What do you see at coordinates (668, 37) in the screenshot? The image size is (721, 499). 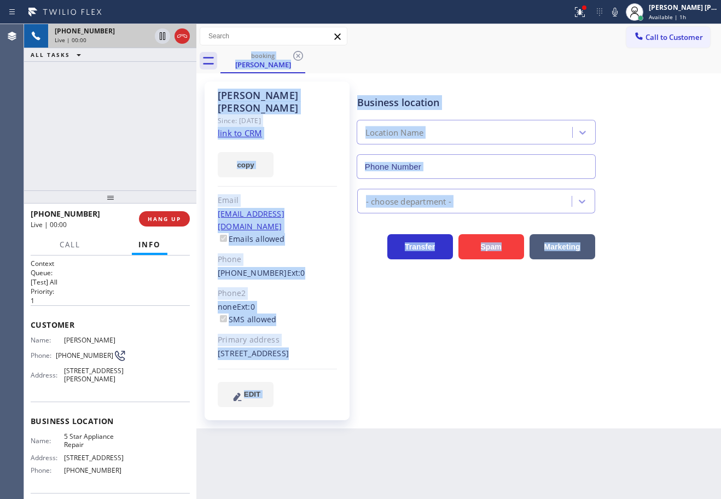 I see `button: Call to Customer` at bounding box center [668, 37].